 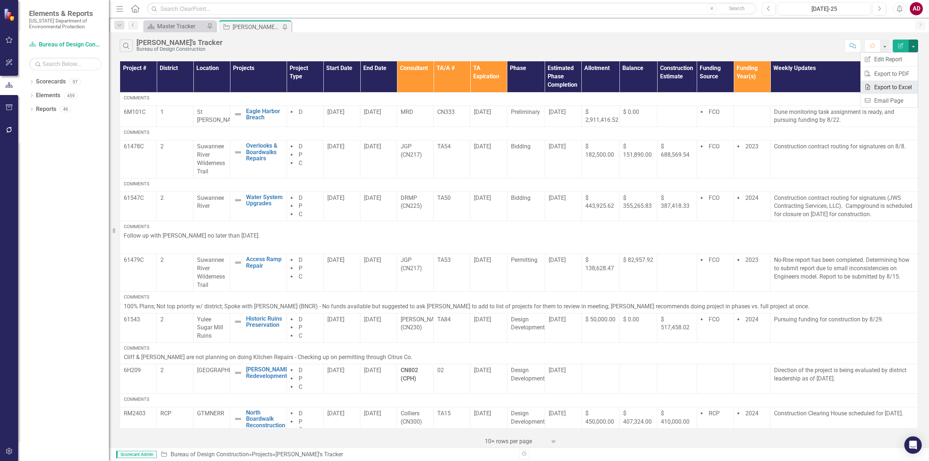 What do you see at coordinates (264, 152) in the screenshot?
I see `a: Overlooks & Boardwalks Repairs` at bounding box center [264, 152].